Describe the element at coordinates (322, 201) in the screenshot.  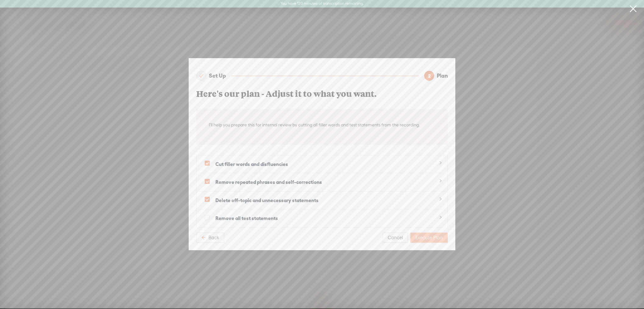
I see `div: Delete off-topic and unnecessary statements` at that location.